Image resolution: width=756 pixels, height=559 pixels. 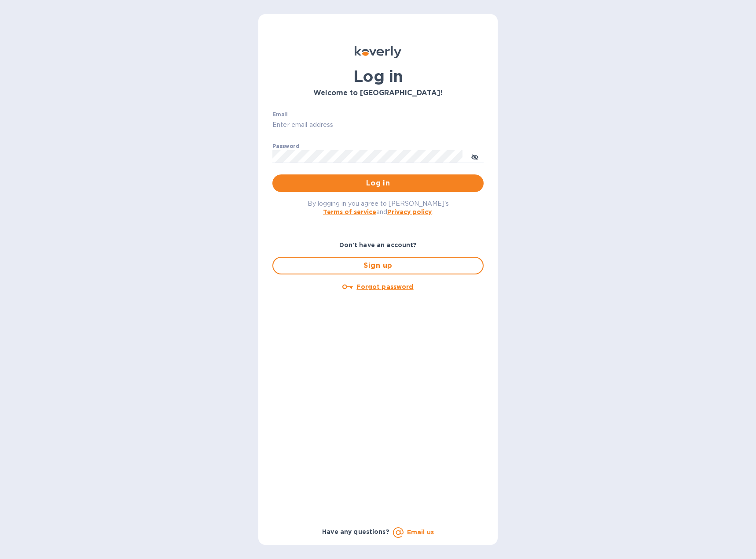 What do you see at coordinates (378, 125) in the screenshot?
I see `input: Enter email address` at bounding box center [378, 125].